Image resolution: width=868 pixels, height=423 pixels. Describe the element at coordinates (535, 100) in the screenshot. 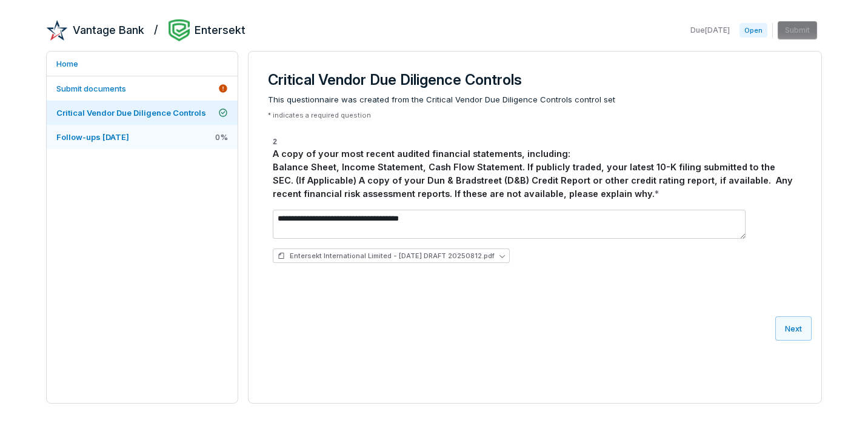

I see `span: This questionnaire was created from the Critical Vendor Due Diligence Controls control set` at that location.